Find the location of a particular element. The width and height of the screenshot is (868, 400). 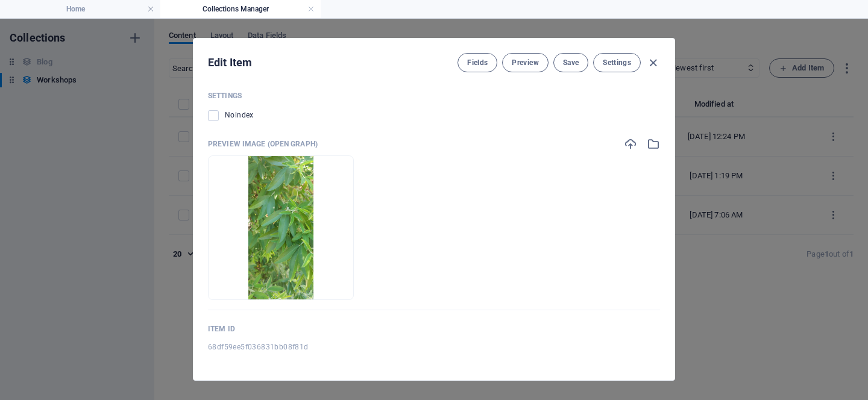

button: Settings is located at coordinates (616, 63).